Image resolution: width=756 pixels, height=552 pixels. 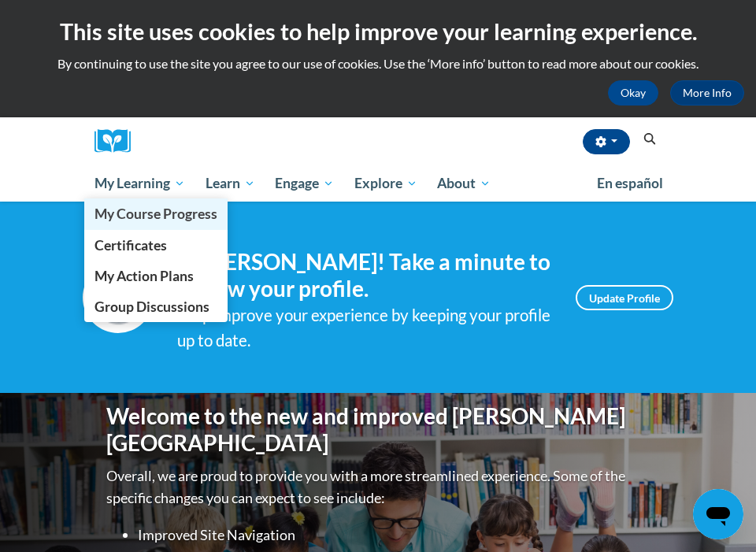 I want to click on p: By continuing to use the site you agree to our use of cookies. Use the ‘More info’ button to read..., so click(x=378, y=64).